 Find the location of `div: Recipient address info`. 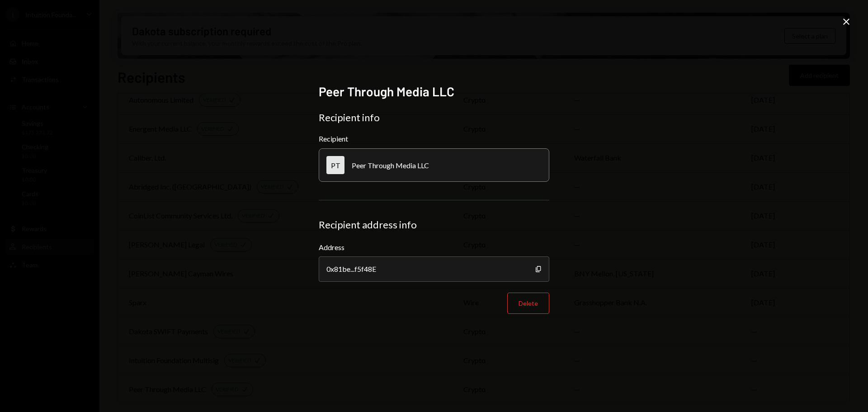

div: Recipient address info is located at coordinates (434, 225).